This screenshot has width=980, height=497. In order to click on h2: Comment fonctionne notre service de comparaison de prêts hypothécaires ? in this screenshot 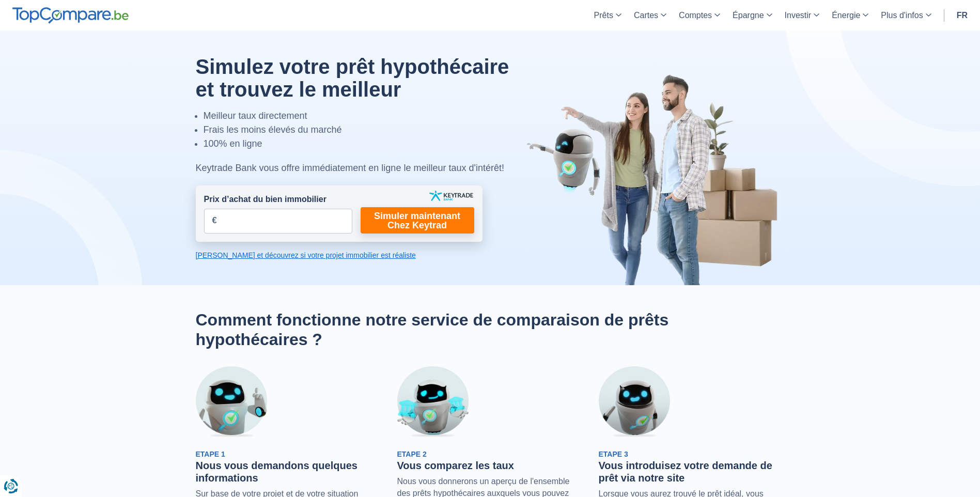, I will do `click(490, 329)`.